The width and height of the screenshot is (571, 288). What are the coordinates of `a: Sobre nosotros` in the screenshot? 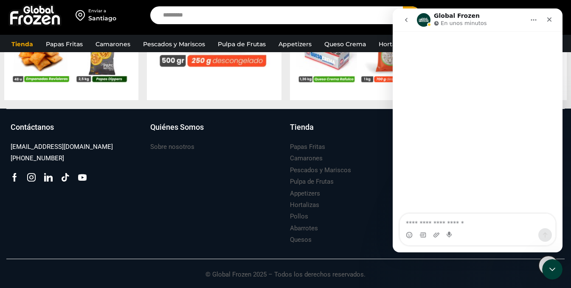 It's located at (172, 147).